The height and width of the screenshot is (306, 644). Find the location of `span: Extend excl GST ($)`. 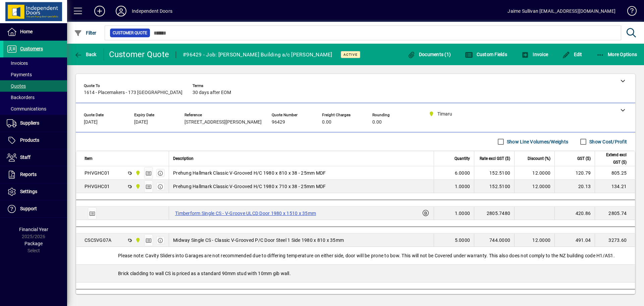

span: Extend excl GST ($) is located at coordinates (612, 159).